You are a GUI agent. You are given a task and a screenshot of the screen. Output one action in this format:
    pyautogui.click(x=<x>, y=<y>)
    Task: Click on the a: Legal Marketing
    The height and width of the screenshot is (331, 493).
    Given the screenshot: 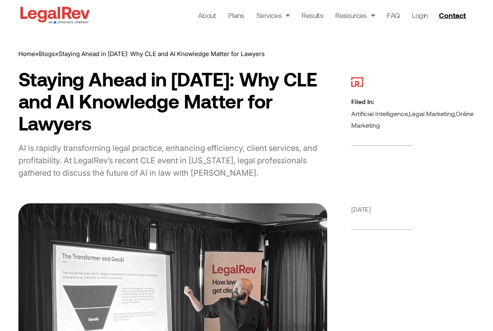 What is the action you would take?
    pyautogui.click(x=431, y=113)
    